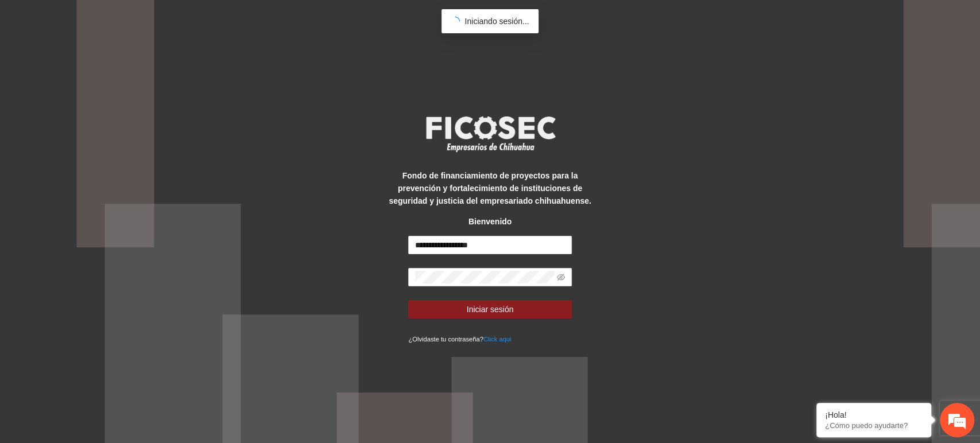 The width and height of the screenshot is (980, 443). I want to click on p: ¿Cómo puedo ayudarte?, so click(874, 425).